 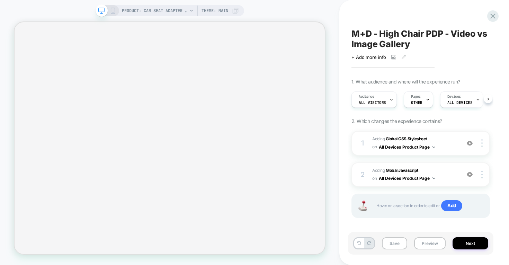 What do you see at coordinates (363, 206) in the screenshot?
I see `img: Joystick` at bounding box center [363, 206].